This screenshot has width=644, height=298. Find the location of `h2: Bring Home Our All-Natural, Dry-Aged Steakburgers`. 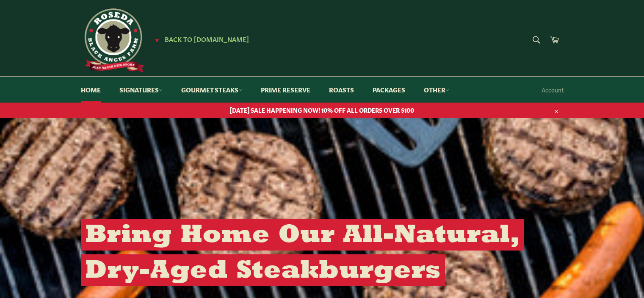

h2: Bring Home Our All-Natural, Dry-Aged Steakburgers is located at coordinates (302, 252).